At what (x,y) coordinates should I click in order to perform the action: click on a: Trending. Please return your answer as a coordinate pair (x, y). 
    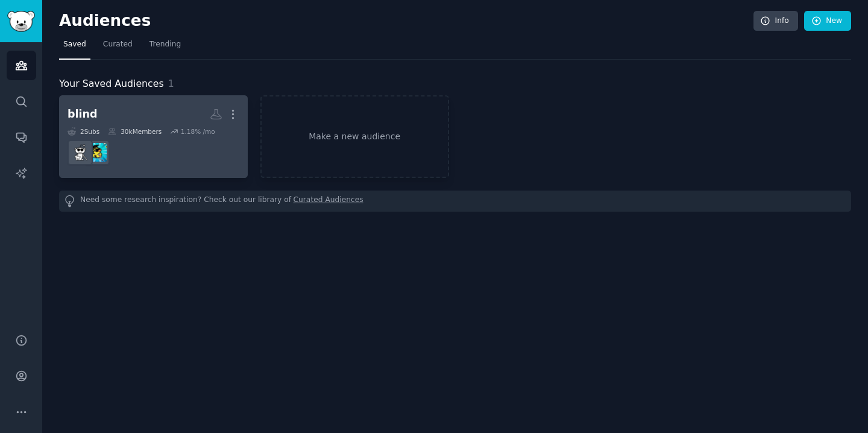
    Looking at the image, I should click on (165, 47).